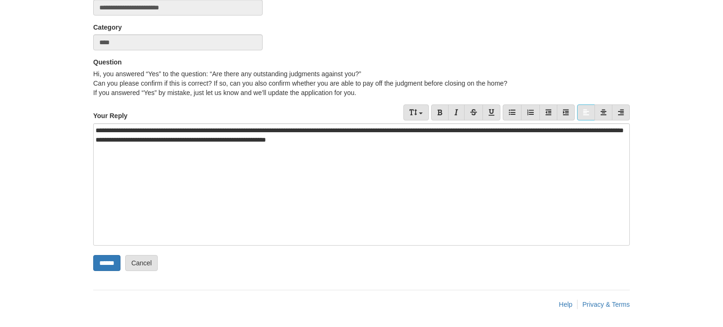  What do you see at coordinates (107, 27) in the screenshot?
I see `label: Category` at bounding box center [107, 27].